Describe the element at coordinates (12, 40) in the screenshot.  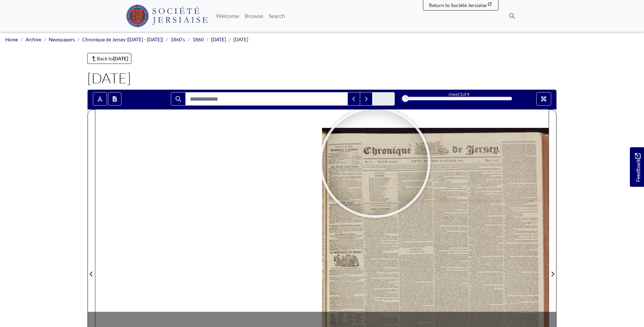
I see `a: Home` at that location.